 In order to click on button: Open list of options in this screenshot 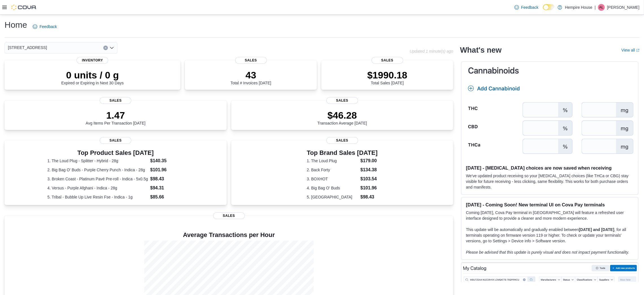, I will do `click(112, 48)`.